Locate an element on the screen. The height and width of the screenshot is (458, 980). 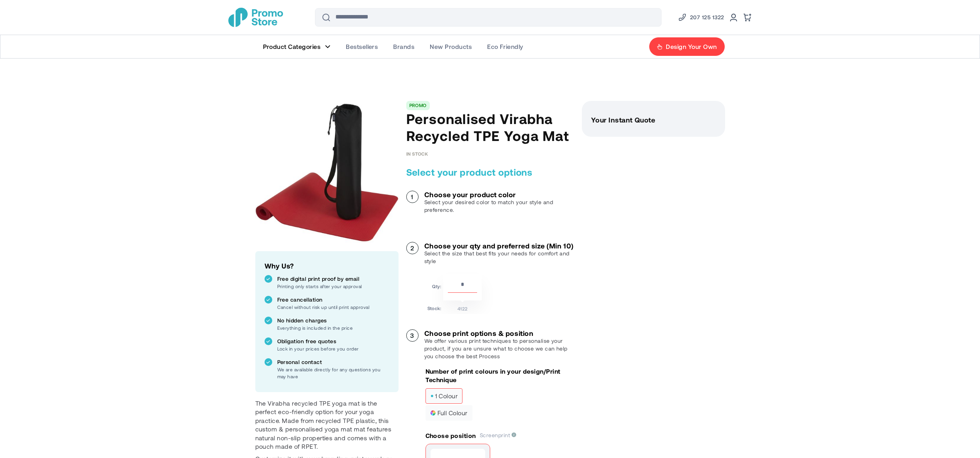
p: We offer various print techniques to personalise your product, if you are unsure what to choose w... is located at coordinates (499, 348).